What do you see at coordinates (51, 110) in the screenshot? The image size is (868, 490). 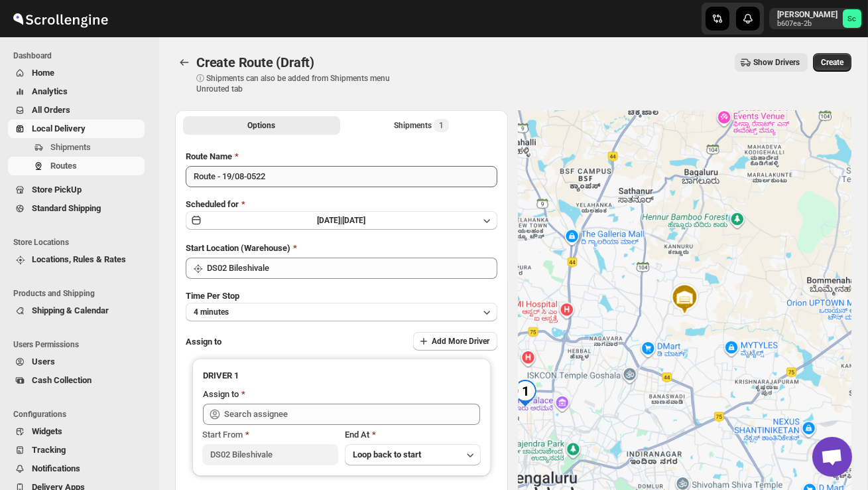 I see `span: All Orders` at bounding box center [51, 110].